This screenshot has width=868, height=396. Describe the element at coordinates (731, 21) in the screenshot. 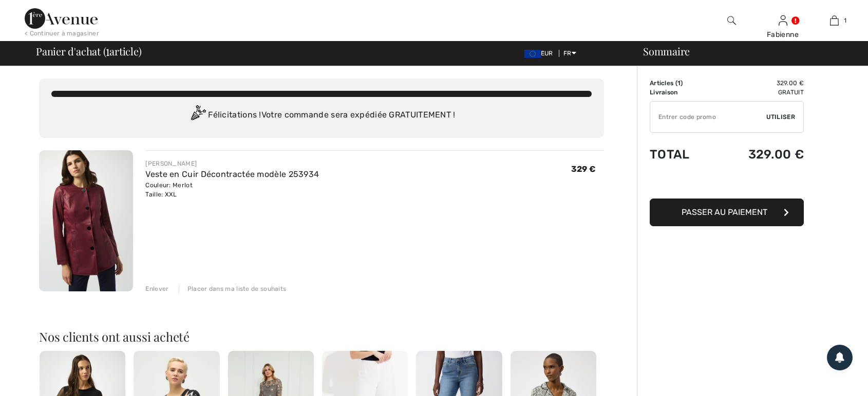

I see `img: recherche` at that location.